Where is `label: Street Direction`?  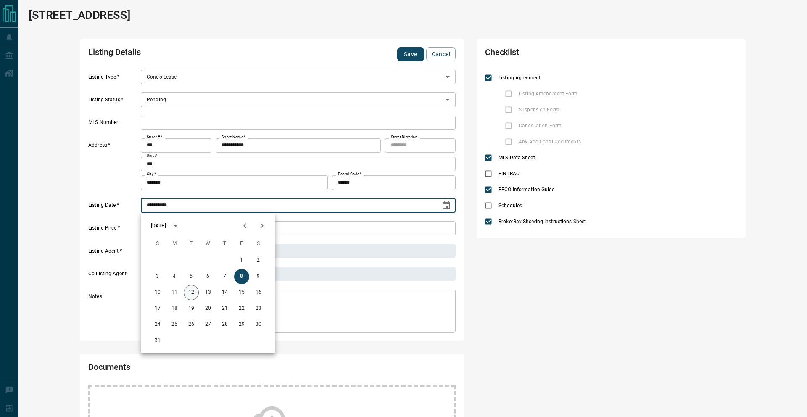
label: Street Direction is located at coordinates (404, 137).